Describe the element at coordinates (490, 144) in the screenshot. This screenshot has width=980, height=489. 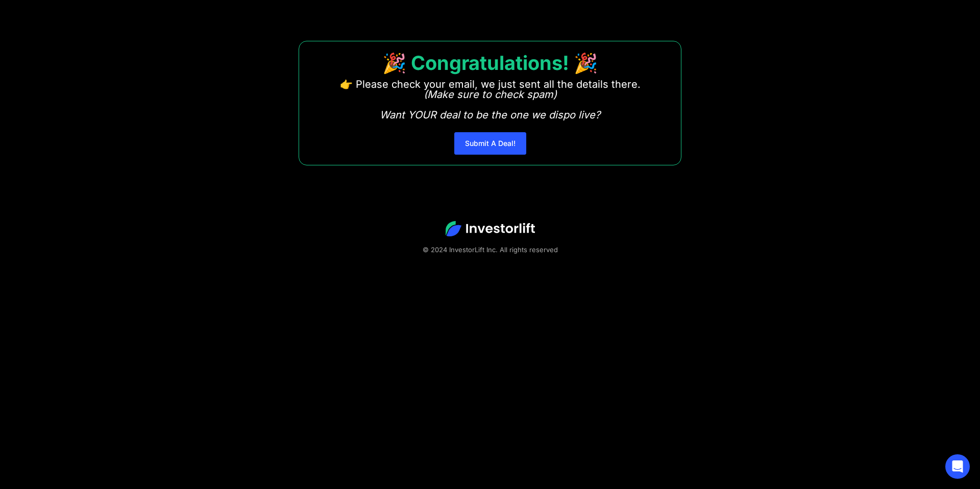
I see `a: Submit A Deal!` at that location.